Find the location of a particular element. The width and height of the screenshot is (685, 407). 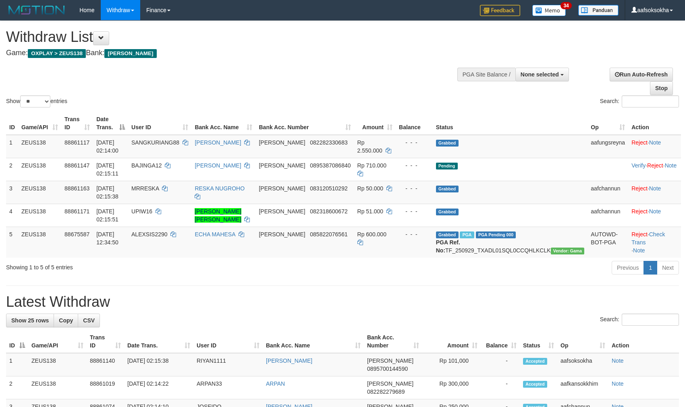

input: Search: is located at coordinates (650, 320).